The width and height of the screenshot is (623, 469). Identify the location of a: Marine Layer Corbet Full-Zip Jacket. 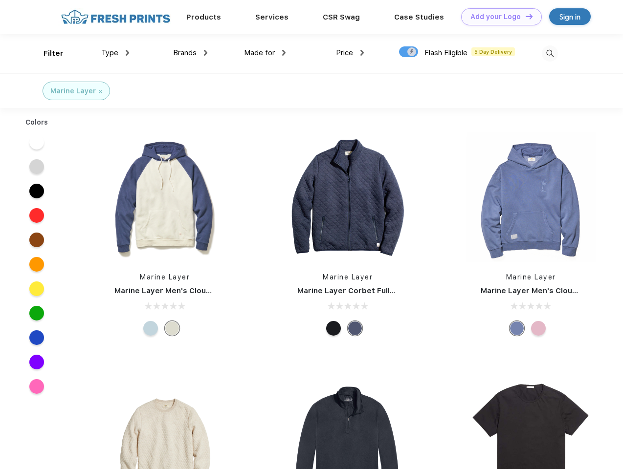
(365, 291).